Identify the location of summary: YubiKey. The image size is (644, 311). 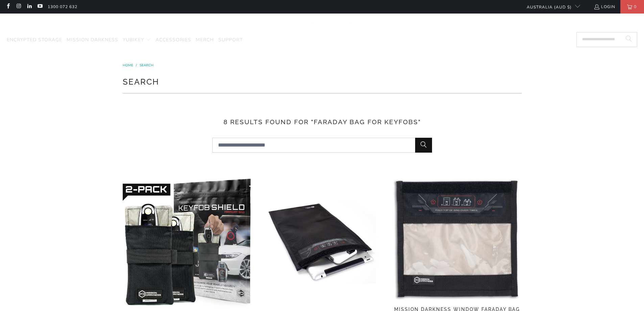
(137, 40).